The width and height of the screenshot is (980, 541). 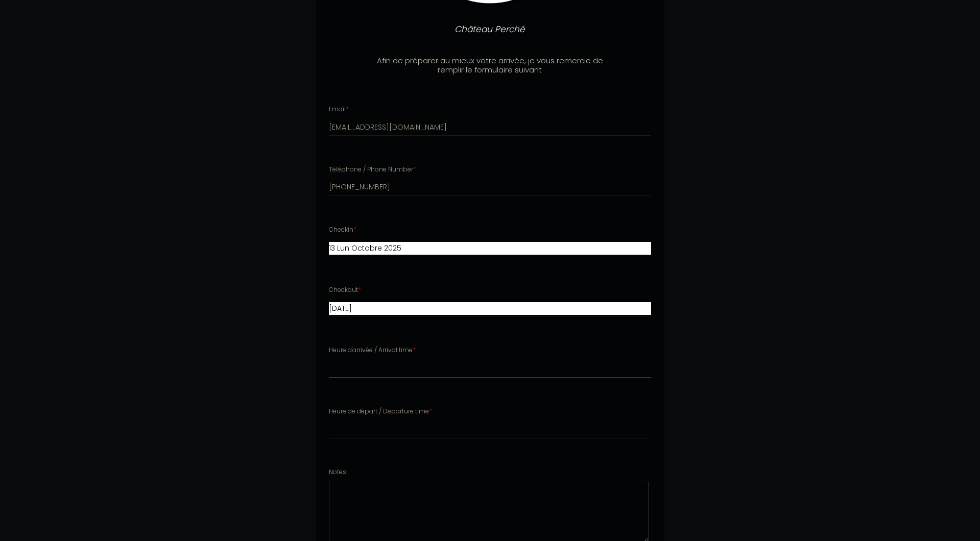 What do you see at coordinates (490, 66) in the screenshot?
I see `h3: Afin de préparer au mieux votre arrivée, je vous remercie de remplir le formulaire suivant` at bounding box center [490, 66].